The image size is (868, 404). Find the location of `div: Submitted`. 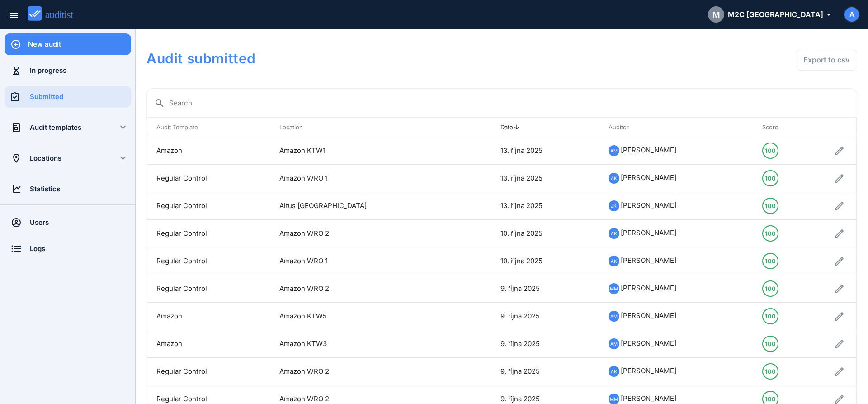

div: Submitted is located at coordinates (80, 97).